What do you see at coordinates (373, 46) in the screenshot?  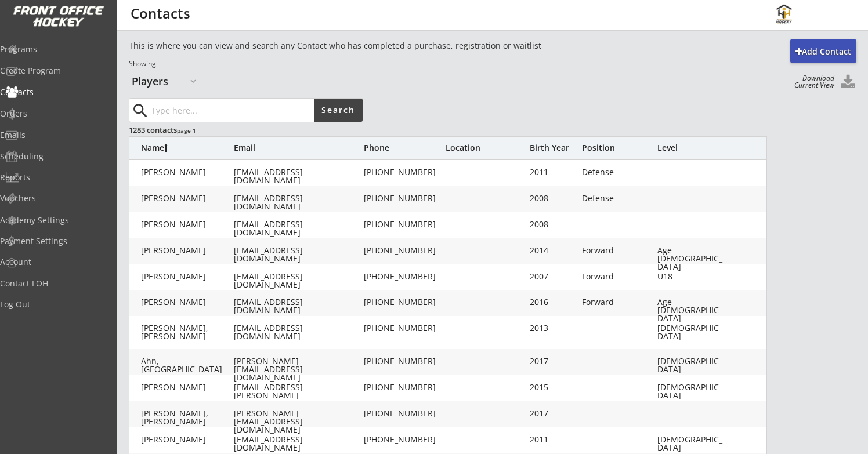 I see `div: This is where you can view and search any Contact who has completed a purchase, registration or w...` at bounding box center [373, 46].